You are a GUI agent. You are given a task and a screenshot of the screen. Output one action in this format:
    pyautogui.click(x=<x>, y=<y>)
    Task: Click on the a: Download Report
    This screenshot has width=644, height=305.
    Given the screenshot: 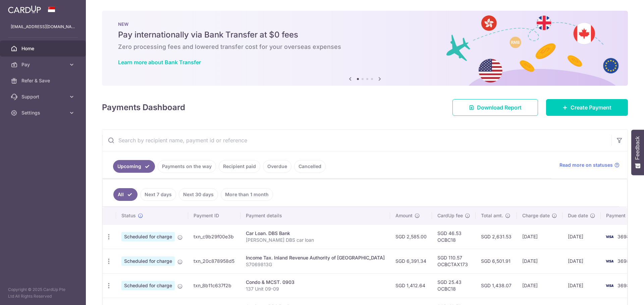 What is the action you would take?
    pyautogui.click(x=495, y=108)
    